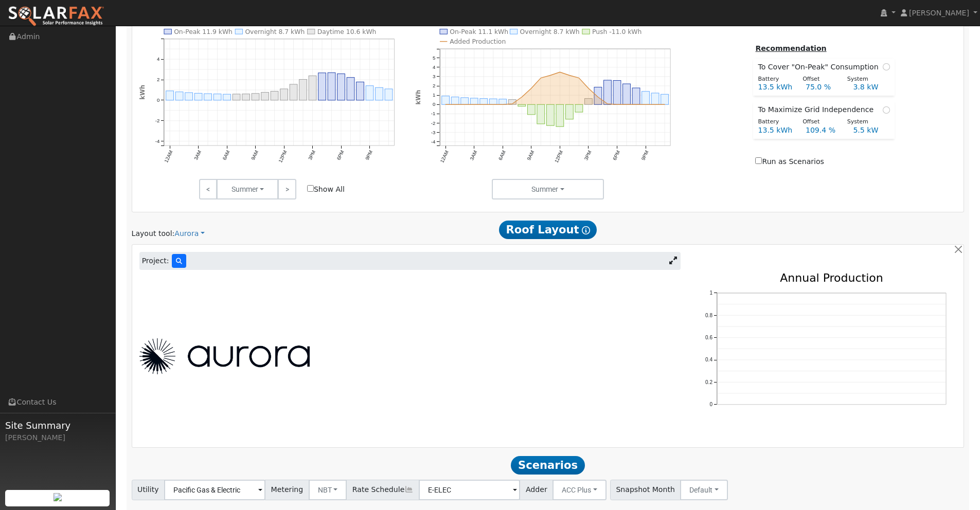  What do you see at coordinates (56, 17) in the screenshot?
I see `img: SolarFax` at bounding box center [56, 17].